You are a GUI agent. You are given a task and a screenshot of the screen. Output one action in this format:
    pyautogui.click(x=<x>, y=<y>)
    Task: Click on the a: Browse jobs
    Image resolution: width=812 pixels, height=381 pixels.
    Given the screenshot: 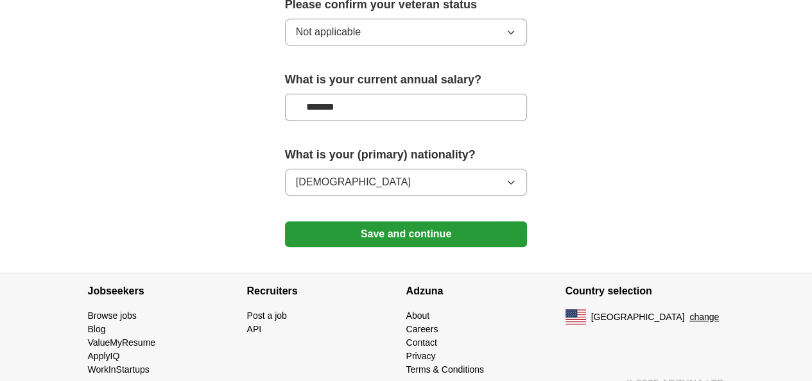 What is the action you would take?
    pyautogui.click(x=112, y=316)
    